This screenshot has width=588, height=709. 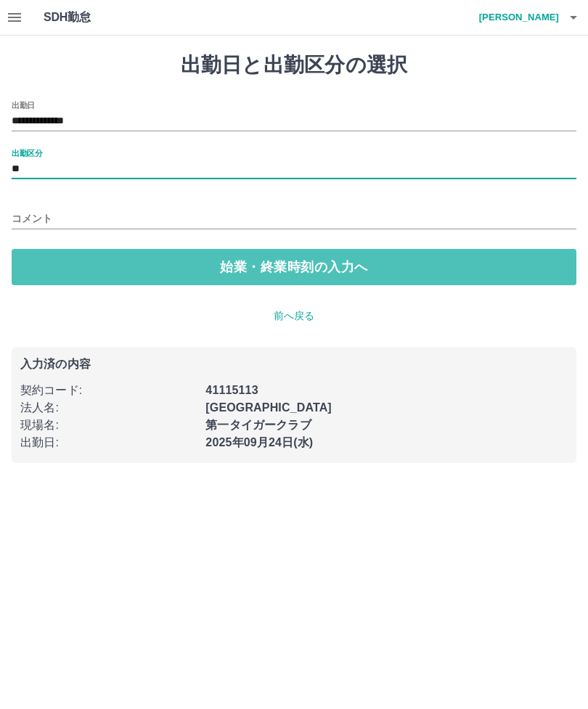 I want to click on p: 法人名 :, so click(x=108, y=408).